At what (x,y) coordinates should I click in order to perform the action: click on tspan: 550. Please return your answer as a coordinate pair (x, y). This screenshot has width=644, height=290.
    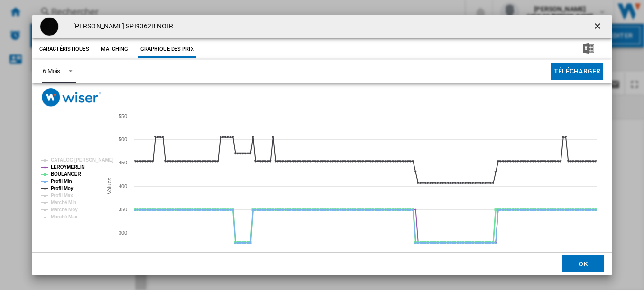
    Looking at the image, I should click on (123, 116).